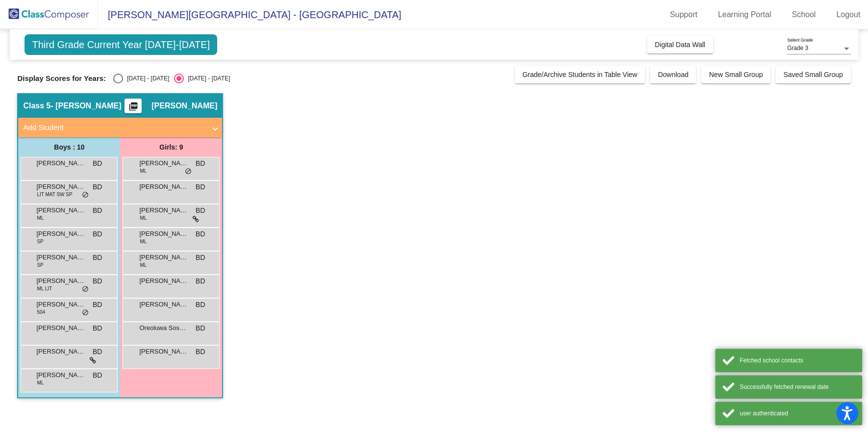 The width and height of the screenshot is (868, 434). Describe the element at coordinates (813, 74) in the screenshot. I see `span: Saved Small Group` at that location.